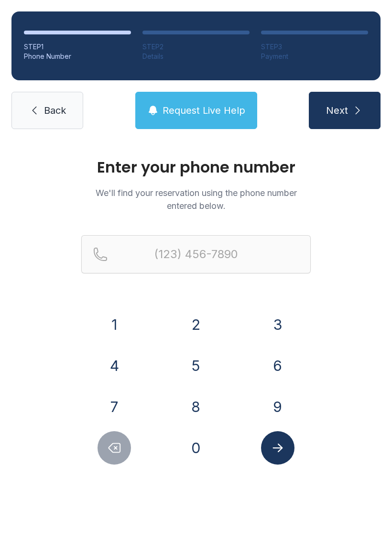 Image resolution: width=392 pixels, height=543 pixels. I want to click on div: Payment, so click(315, 56).